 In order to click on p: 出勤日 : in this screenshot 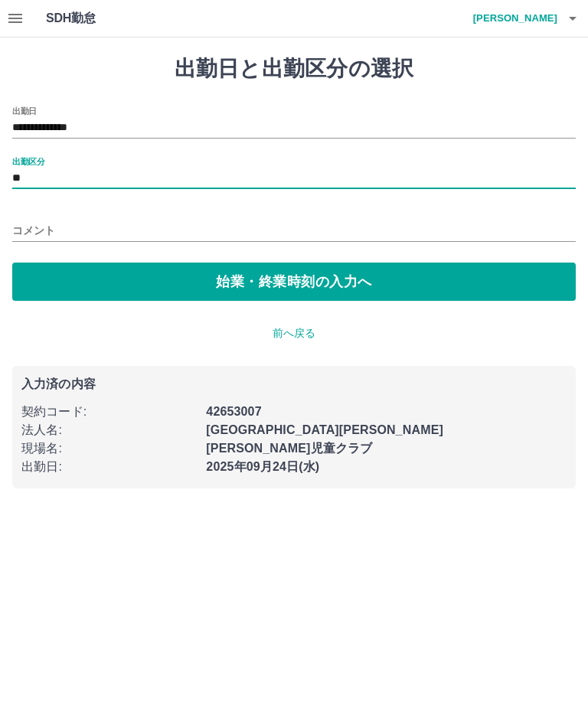, I will do `click(109, 467)`.